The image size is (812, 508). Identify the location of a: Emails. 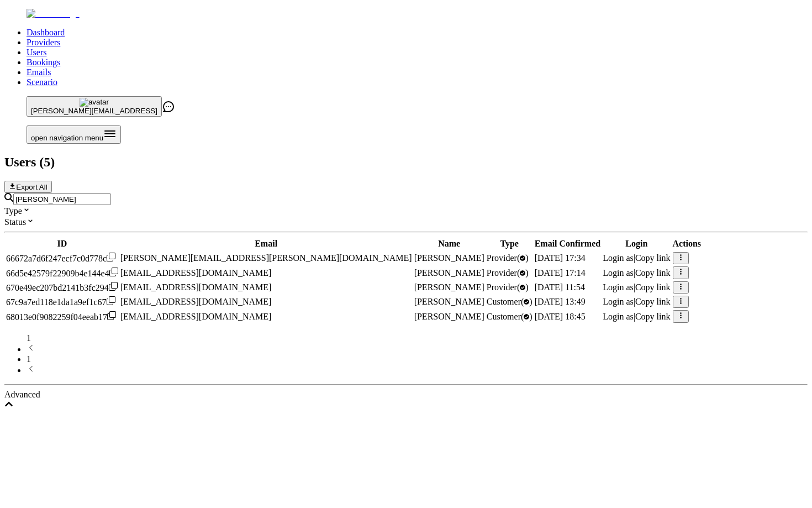
(39, 72).